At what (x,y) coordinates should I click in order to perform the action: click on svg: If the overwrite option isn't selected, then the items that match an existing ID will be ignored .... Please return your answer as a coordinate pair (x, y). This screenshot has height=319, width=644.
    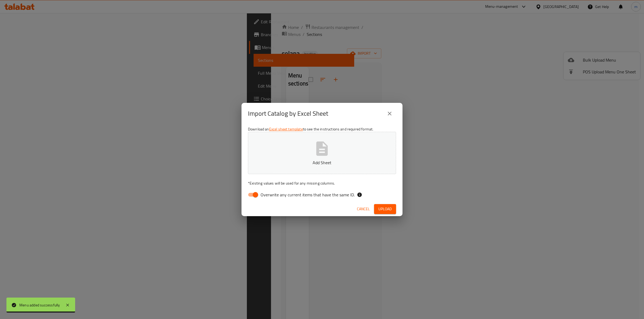
    Looking at the image, I should click on (359, 195).